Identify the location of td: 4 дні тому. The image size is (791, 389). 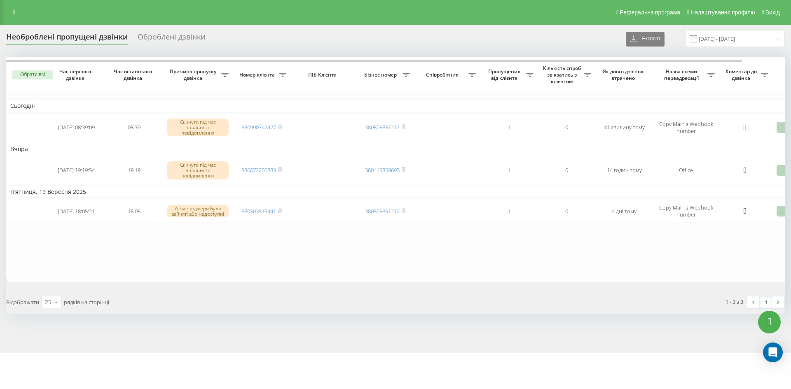
(624, 211).